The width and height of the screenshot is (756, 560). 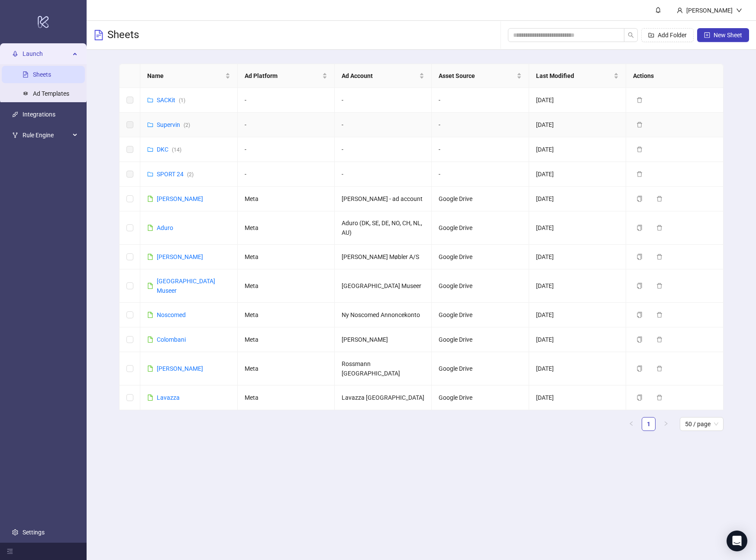 I want to click on td: Aduro (DK, SE, DE, NO, CH, NL, AU), so click(x=383, y=228).